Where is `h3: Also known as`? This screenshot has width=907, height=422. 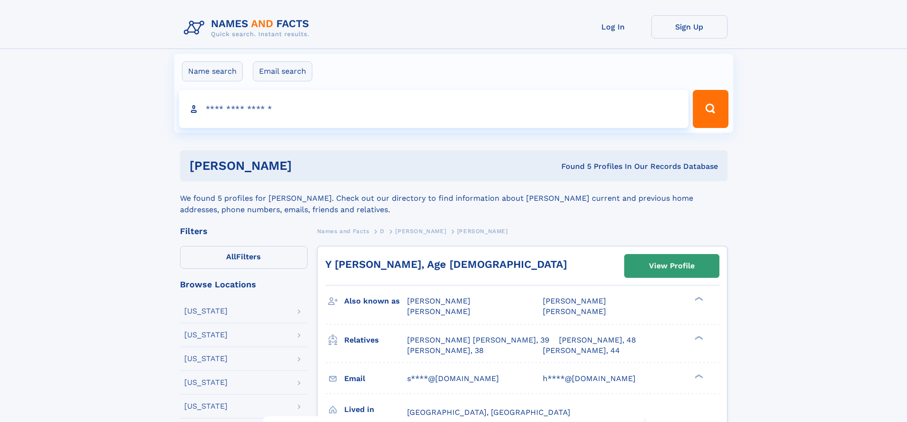 h3: Also known as is located at coordinates (376, 301).